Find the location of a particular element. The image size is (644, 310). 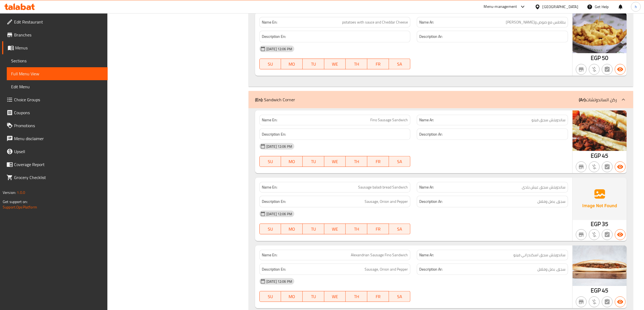

span: Edit Restaurant is located at coordinates (59, 22).